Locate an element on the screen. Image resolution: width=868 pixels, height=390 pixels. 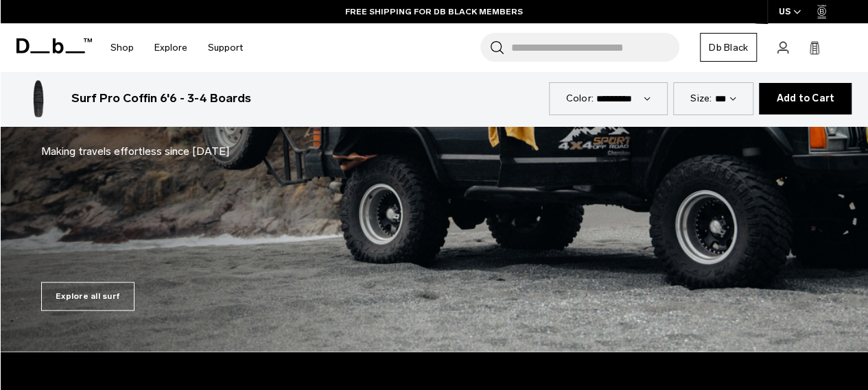
a: Explore is located at coordinates (171, 47).